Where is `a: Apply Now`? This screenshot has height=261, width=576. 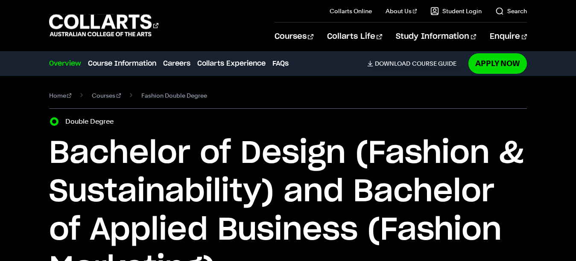
a: Apply Now is located at coordinates (498, 63).